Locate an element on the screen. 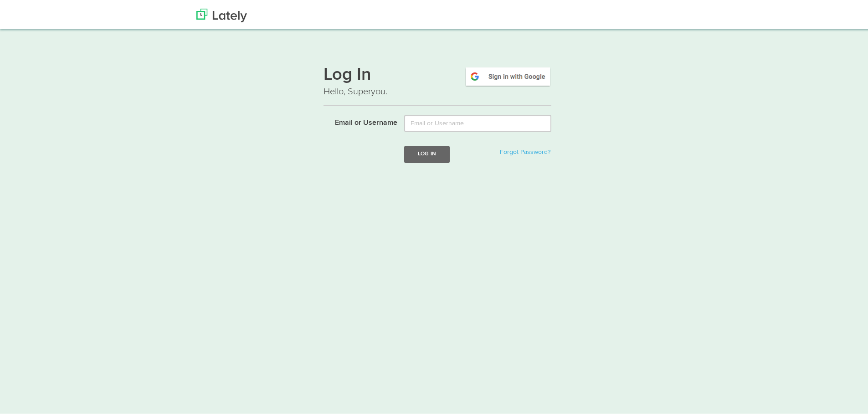 Image resolution: width=868 pixels, height=415 pixels. img: google-signin.png is located at coordinates (508, 75).